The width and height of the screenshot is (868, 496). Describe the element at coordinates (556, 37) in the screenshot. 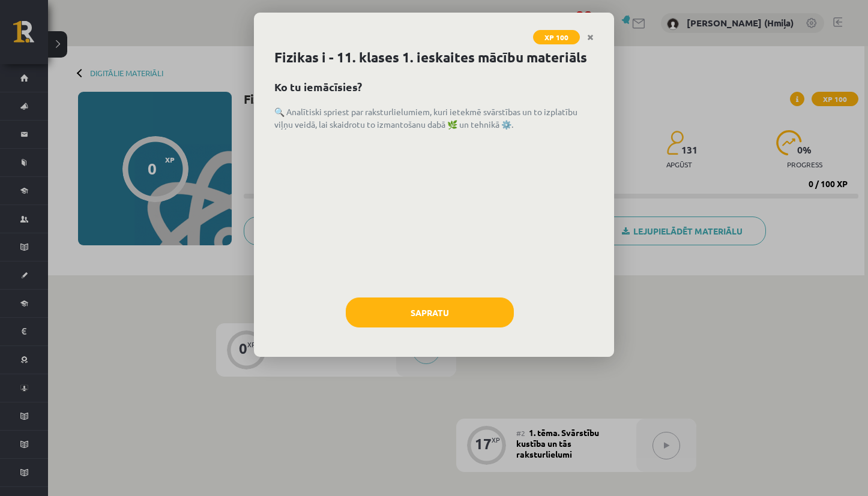

I see `span: XP 100` at that location.